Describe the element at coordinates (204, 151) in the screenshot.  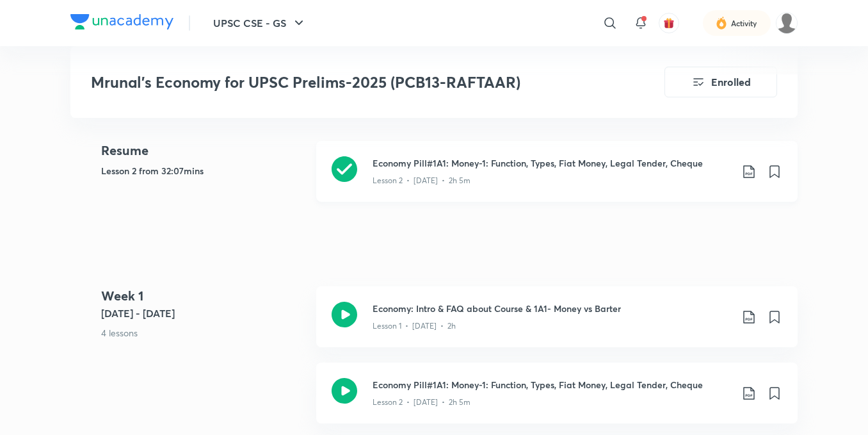
I see `h4: Resume` at that location.